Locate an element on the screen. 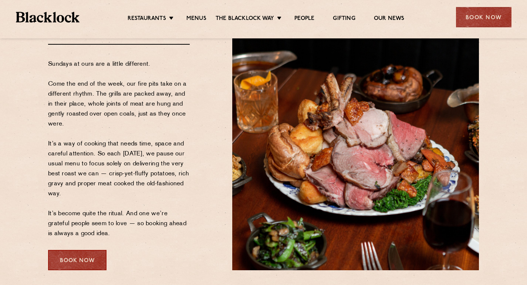 The height and width of the screenshot is (285, 527). a: People is located at coordinates (304, 19).